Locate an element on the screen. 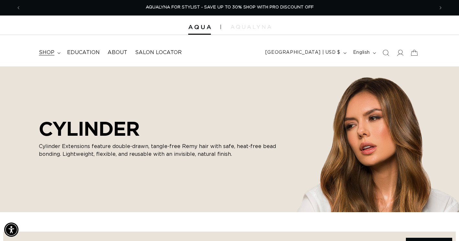  span: English is located at coordinates (362, 52).